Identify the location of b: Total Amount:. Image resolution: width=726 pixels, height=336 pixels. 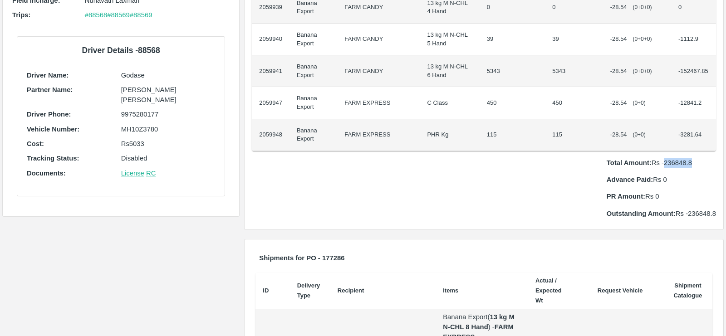
(629, 163).